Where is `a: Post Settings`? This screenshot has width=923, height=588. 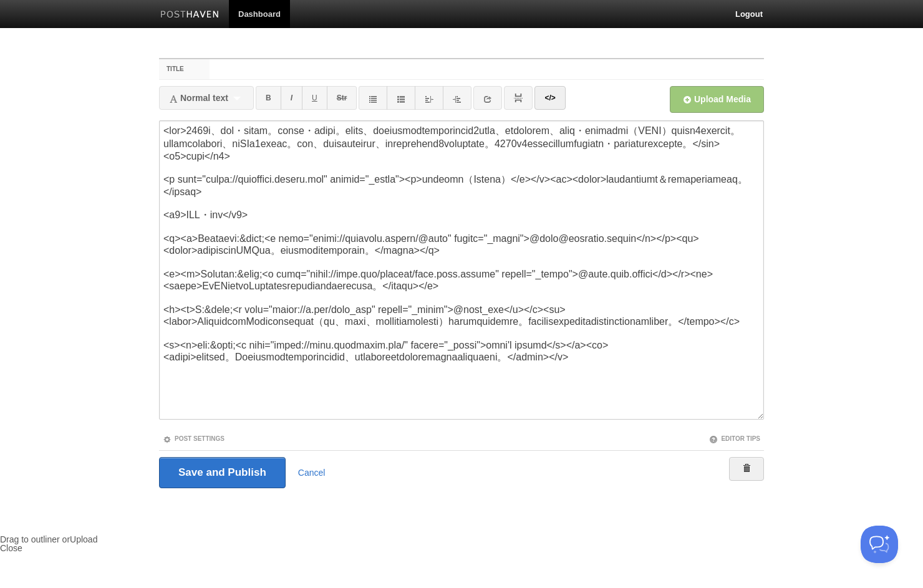
a: Post Settings is located at coordinates (193, 439).